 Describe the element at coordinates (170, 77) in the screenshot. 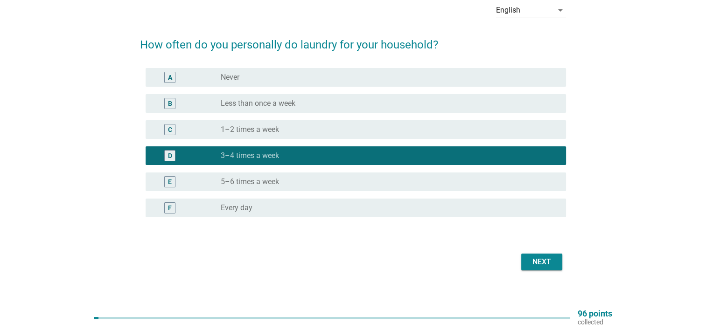

I see `div: A` at that location.